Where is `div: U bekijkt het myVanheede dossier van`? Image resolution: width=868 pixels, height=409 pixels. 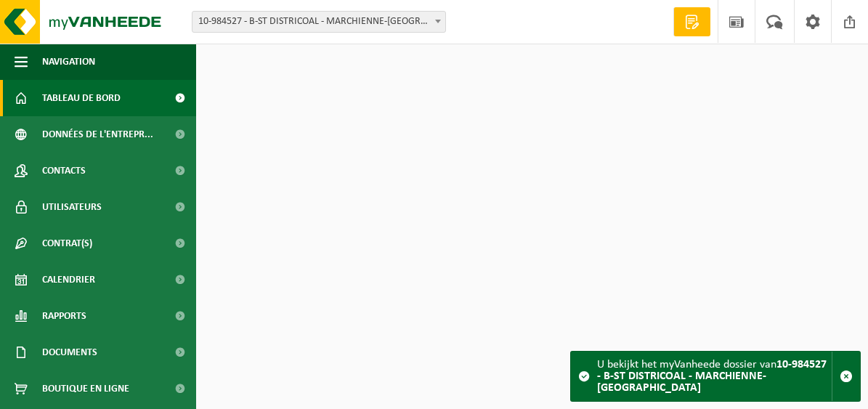
div: U bekijkt het myVanheede dossier van is located at coordinates (714, 376).